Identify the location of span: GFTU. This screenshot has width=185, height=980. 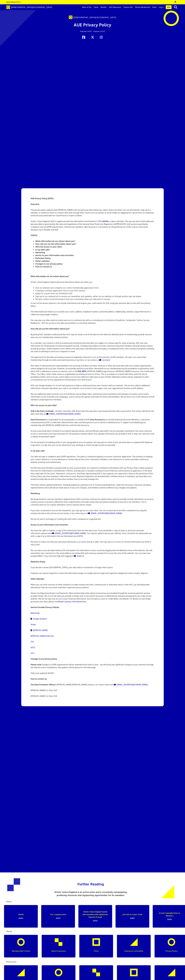
(33, 648).